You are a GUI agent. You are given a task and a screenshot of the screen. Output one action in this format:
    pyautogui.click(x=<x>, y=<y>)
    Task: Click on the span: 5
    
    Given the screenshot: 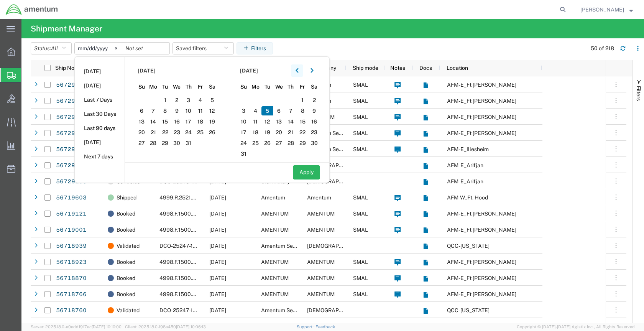 What is the action you would take?
    pyautogui.click(x=267, y=111)
    